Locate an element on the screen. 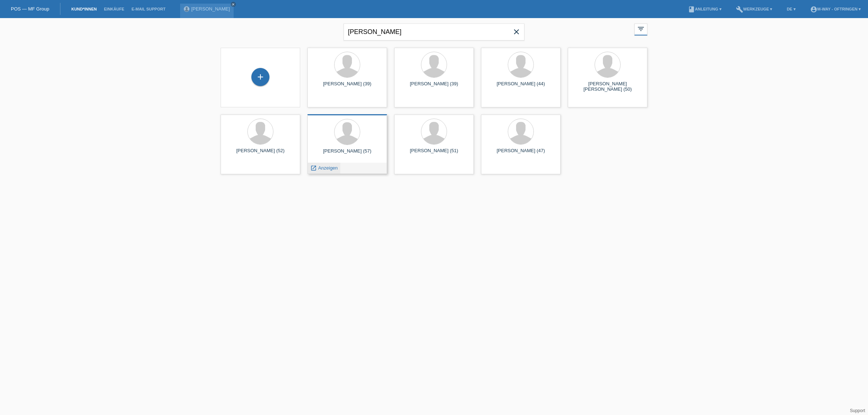 The height and width of the screenshot is (415, 868). a: close is located at coordinates (233, 4).